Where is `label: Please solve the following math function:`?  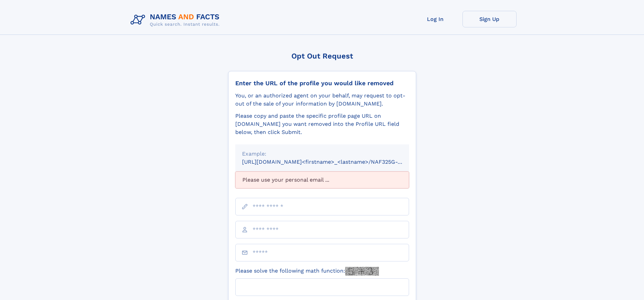
label: Please solve the following math function: is located at coordinates (307, 271).